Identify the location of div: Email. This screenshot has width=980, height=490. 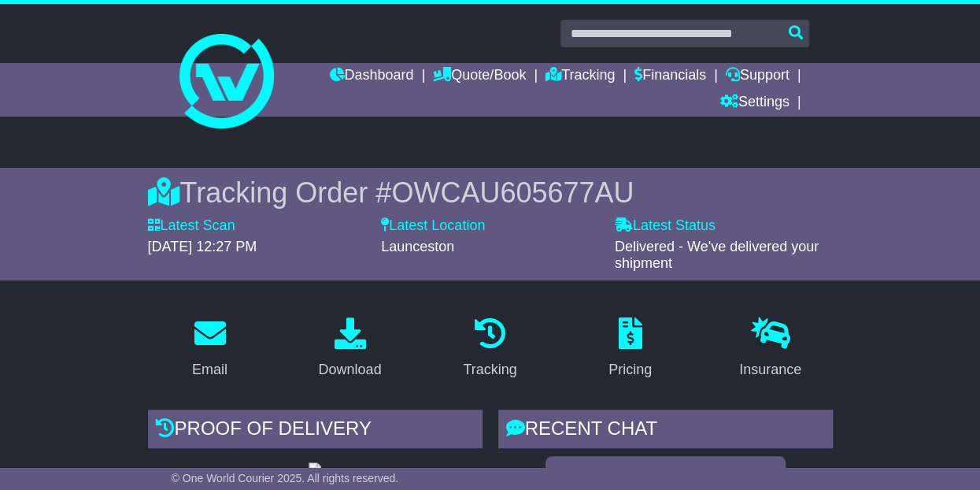
(209, 369).